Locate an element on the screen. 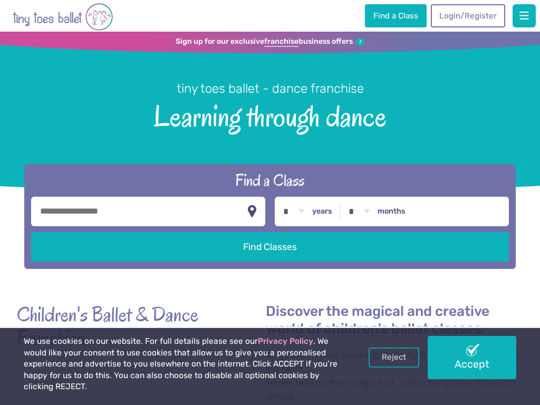 The height and width of the screenshot is (405, 540). span: Learning through dance is located at coordinates (270, 115).